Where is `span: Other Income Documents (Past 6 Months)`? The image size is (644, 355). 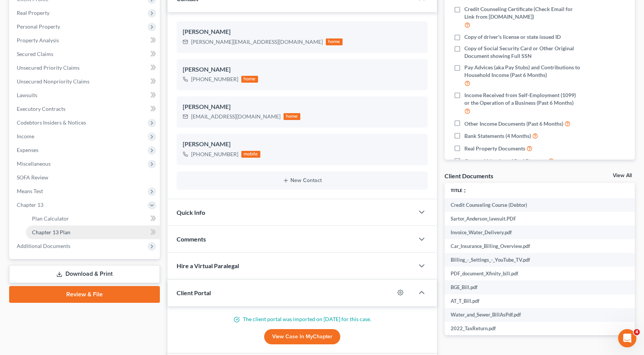 span: Other Income Documents (Past 6 Months) is located at coordinates (514, 124).